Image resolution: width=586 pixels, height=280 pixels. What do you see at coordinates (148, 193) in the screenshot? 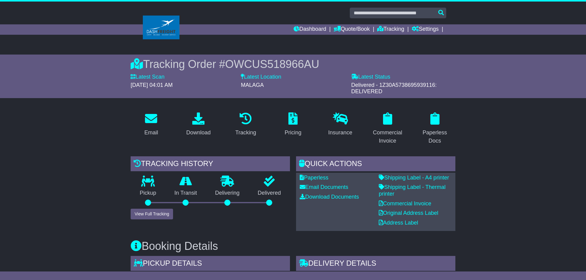
I see `p: Pickup` at bounding box center [148, 193].